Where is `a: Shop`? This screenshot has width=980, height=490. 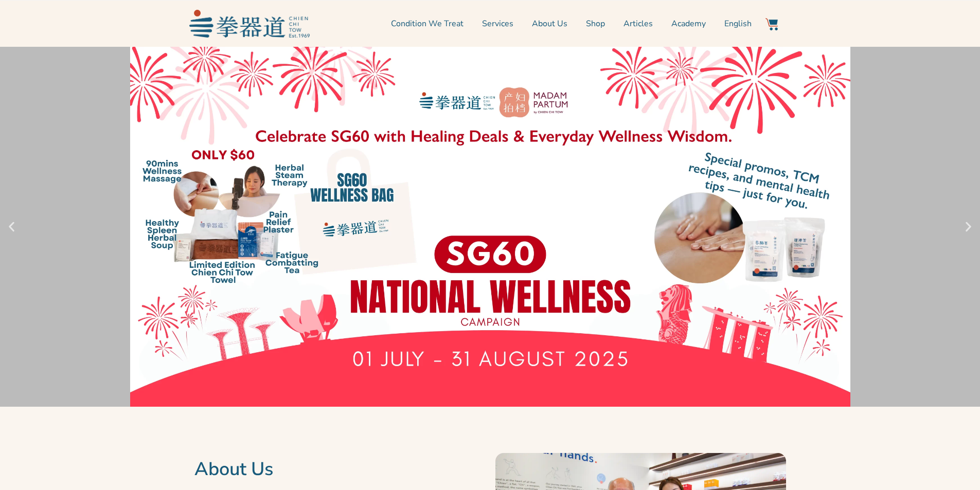
a: Shop is located at coordinates (595, 23).